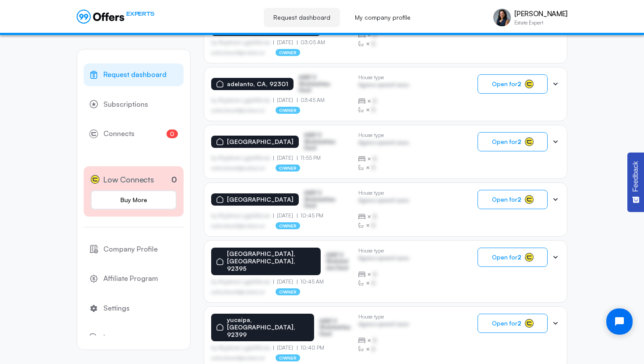 The image size is (644, 364). I want to click on a: Company Profile, so click(134, 249).